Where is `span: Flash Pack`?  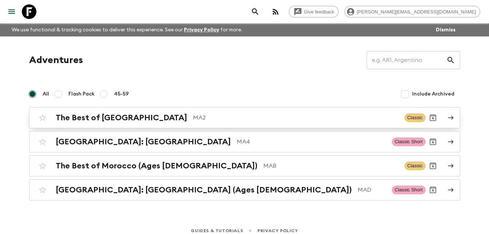
span: Flash Pack is located at coordinates (82, 94).